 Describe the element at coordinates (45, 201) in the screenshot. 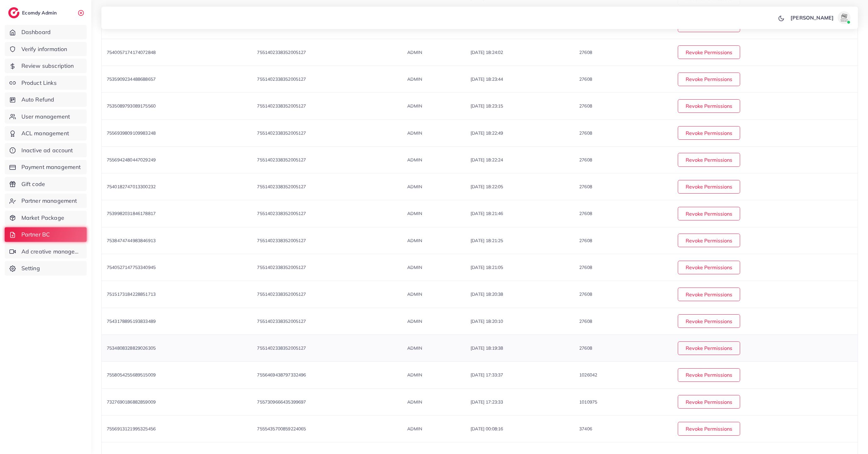

I see `a: Partner management` at that location.